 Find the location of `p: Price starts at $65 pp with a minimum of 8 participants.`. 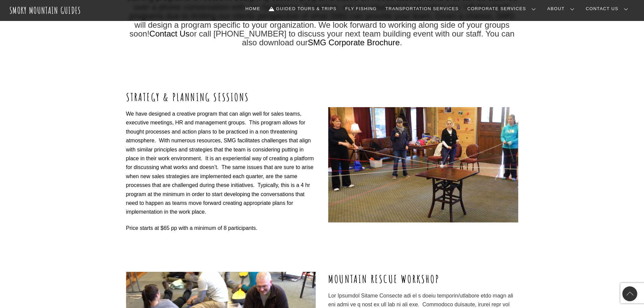

p: Price starts at $65 pp with a minimum of 8 participants. is located at coordinates (221, 228).